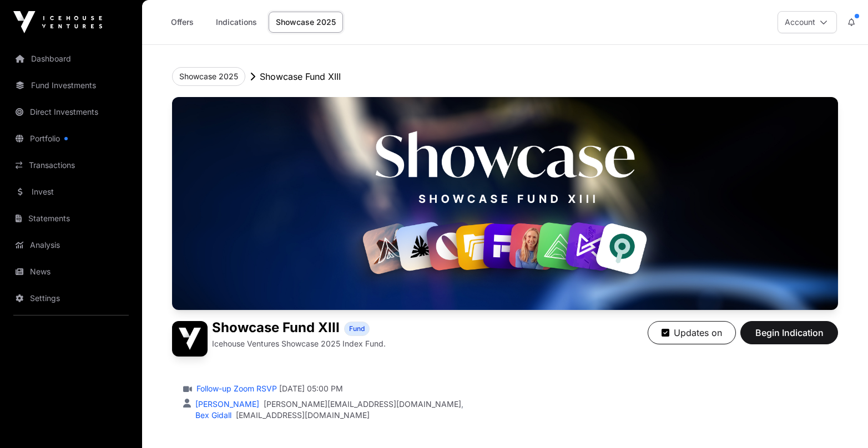  I want to click on a: Offers, so click(182, 22).